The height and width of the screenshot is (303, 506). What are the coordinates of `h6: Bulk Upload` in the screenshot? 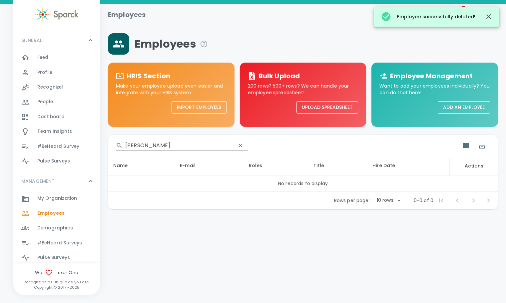 It's located at (279, 76).